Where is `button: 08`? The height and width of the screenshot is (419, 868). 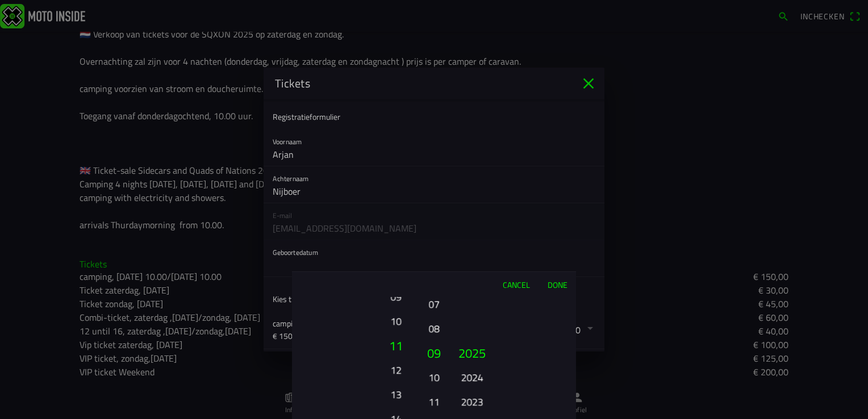
button: 08 is located at coordinates (434, 328).